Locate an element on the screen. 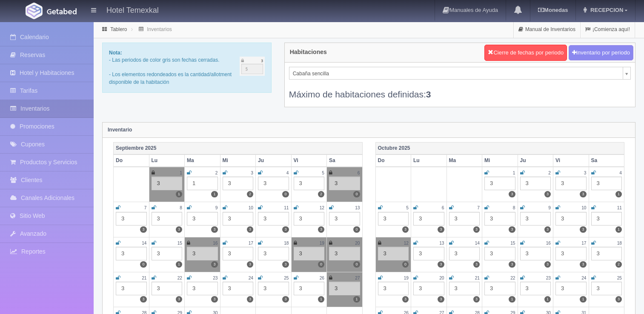  div: Máximo de habitaciones definidas: is located at coordinates (460, 89).